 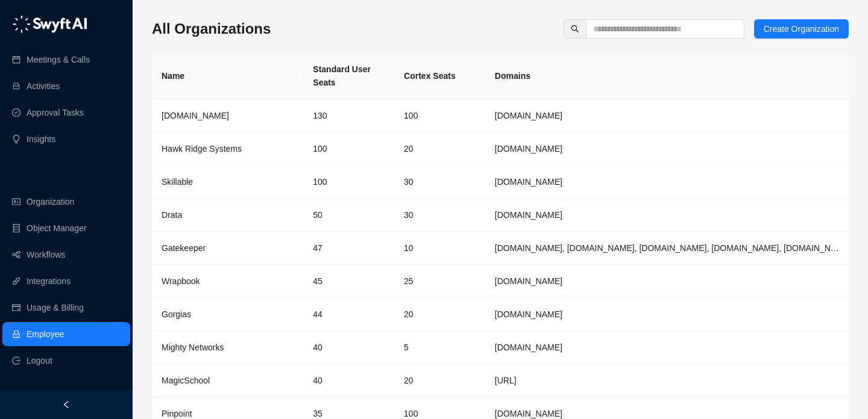 What do you see at coordinates (348, 75) in the screenshot?
I see `th: Standard User Seats` at bounding box center [348, 75].